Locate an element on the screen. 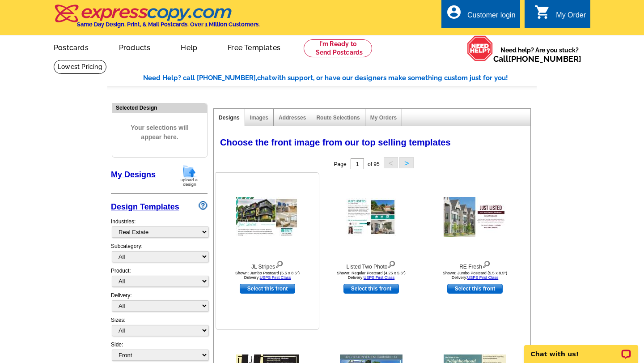  div: Industries: is located at coordinates (159, 227).